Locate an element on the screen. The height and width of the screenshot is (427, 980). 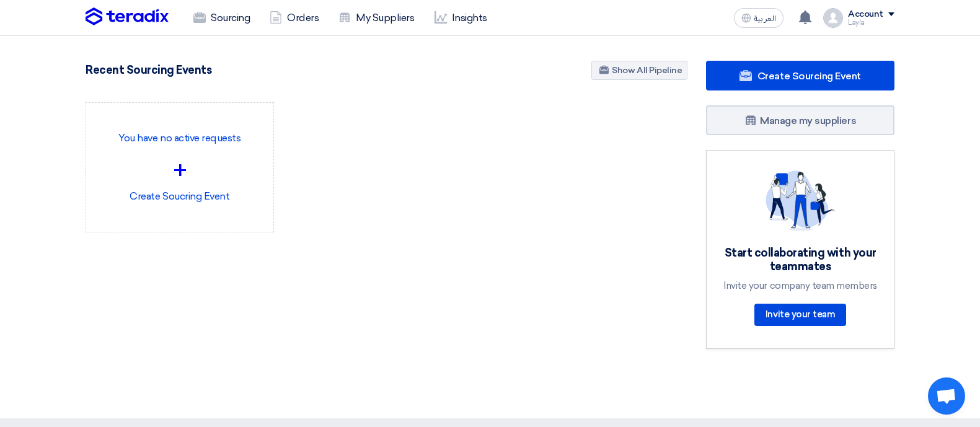
img: profile_test.png is located at coordinates (833, 18).